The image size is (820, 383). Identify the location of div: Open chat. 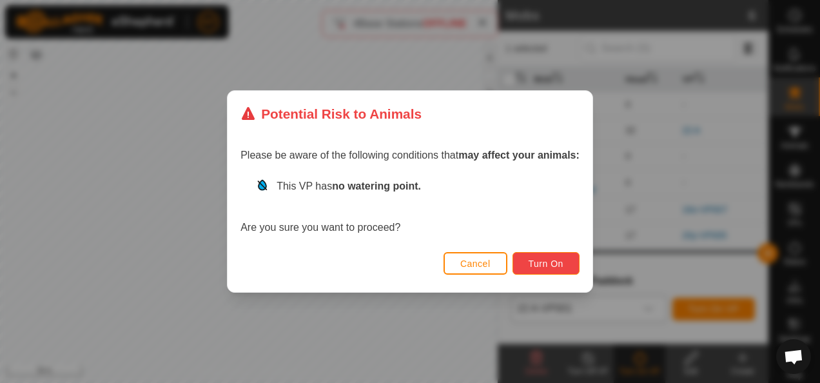
(794, 357).